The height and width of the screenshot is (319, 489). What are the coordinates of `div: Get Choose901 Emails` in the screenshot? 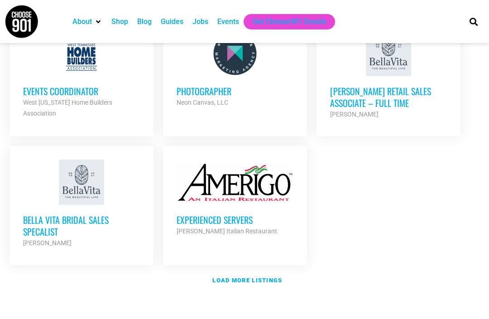 It's located at (289, 22).